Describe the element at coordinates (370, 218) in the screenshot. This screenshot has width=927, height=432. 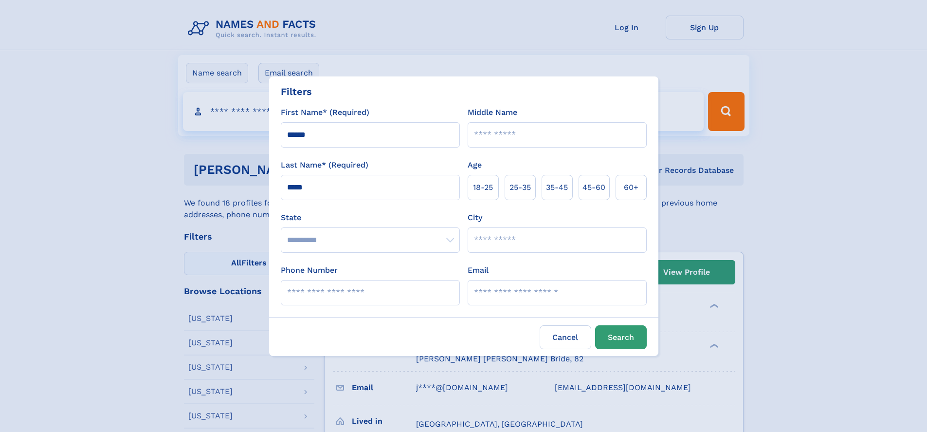
I see `label: State` at that location.